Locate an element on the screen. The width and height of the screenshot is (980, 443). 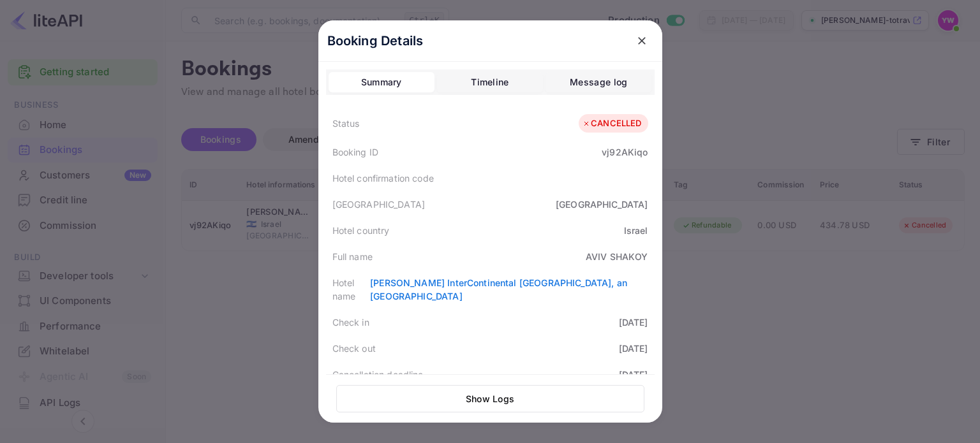
button: Summary is located at coordinates (381, 82).